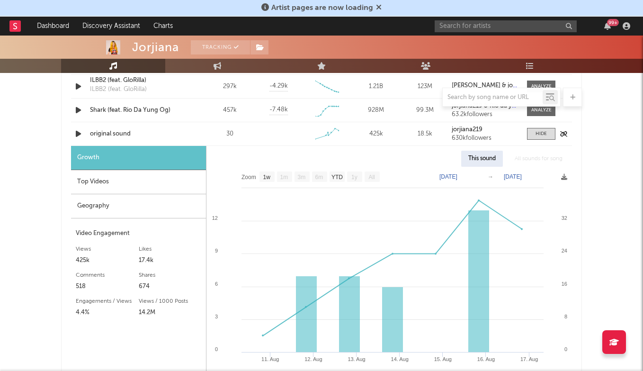 This screenshot has width=643, height=371. I want to click on text: 6, so click(216, 284).